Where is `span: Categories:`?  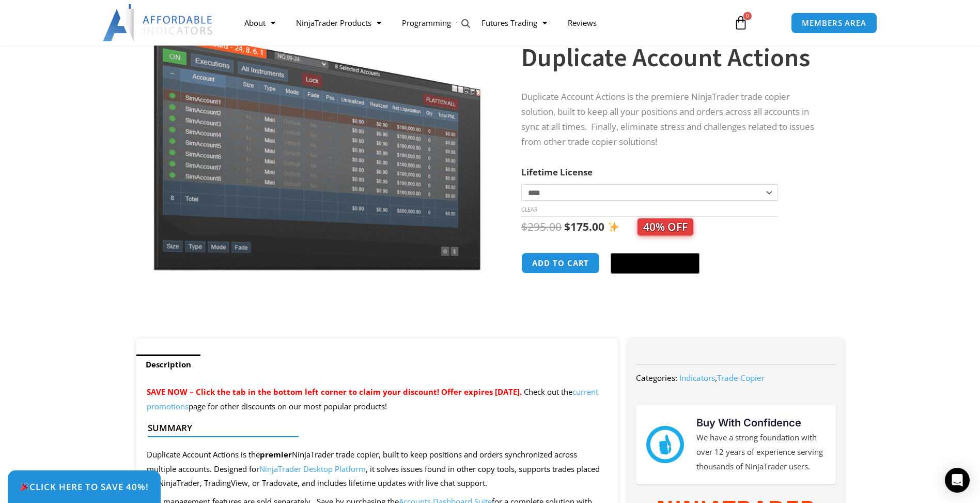
span: Categories: is located at coordinates (657, 378).